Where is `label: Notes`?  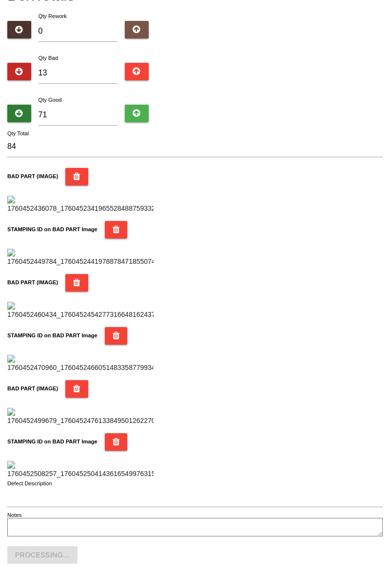 label: Notes is located at coordinates (14, 515).